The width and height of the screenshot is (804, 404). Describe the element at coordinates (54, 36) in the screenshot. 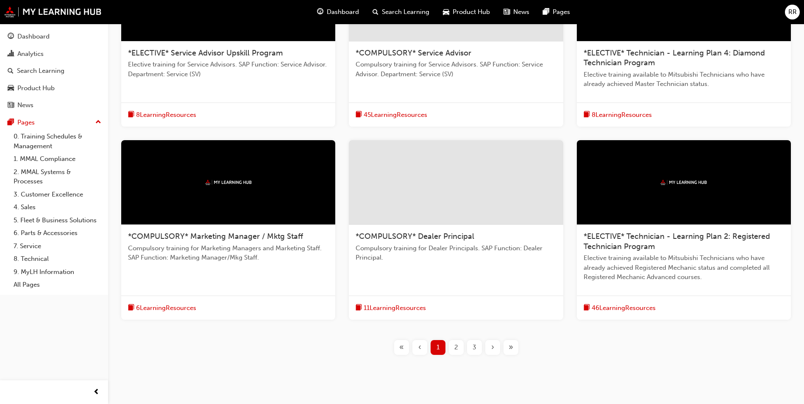

I see `a: Dashboard` at that location.